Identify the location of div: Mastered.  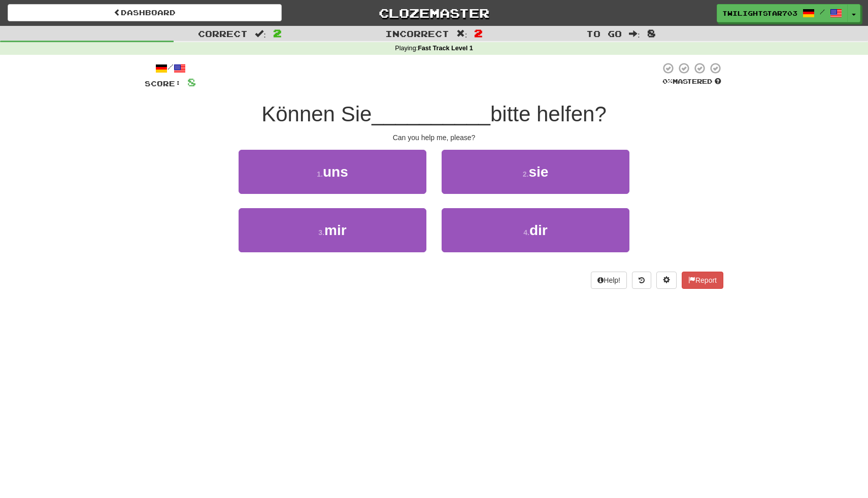
(692, 82).